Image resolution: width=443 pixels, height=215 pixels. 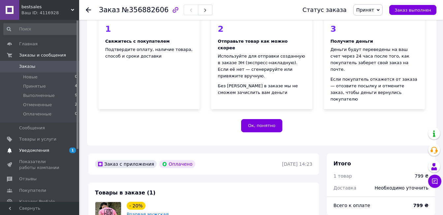 What do you see at coordinates (262, 125) in the screenshot?
I see `button: Ок, понятно` at bounding box center [262, 125].